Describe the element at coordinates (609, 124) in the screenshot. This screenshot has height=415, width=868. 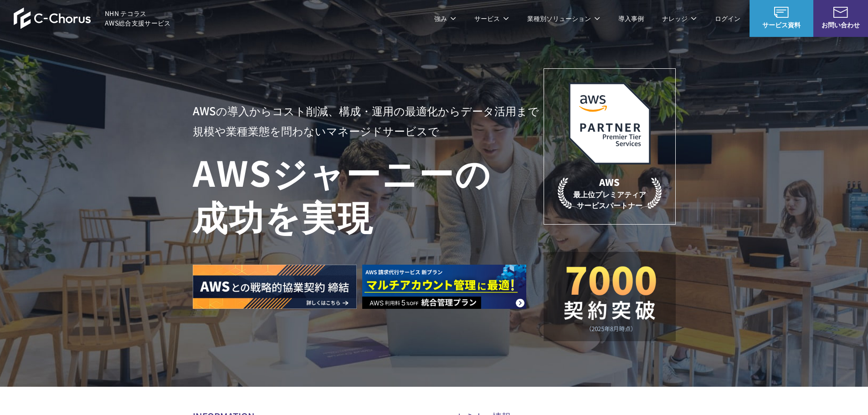
I see `img: AWSプレミアティアサービスパートナー` at that location.